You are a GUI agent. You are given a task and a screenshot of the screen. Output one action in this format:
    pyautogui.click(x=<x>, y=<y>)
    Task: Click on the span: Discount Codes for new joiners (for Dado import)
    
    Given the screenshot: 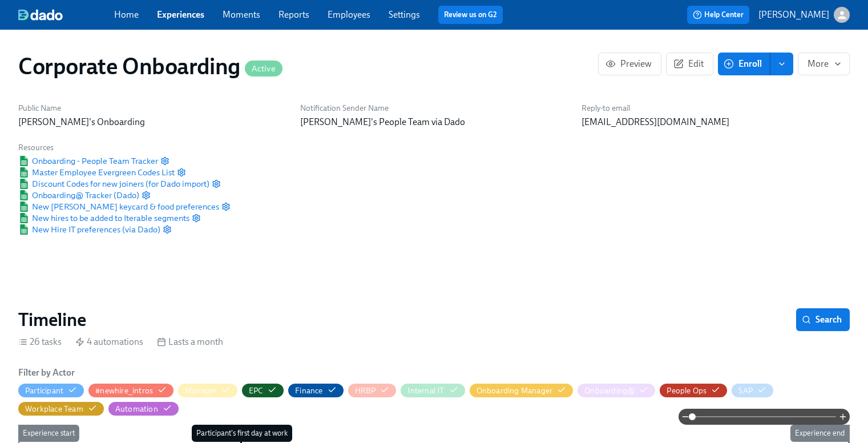 What is the action you would take?
    pyautogui.click(x=113, y=184)
    